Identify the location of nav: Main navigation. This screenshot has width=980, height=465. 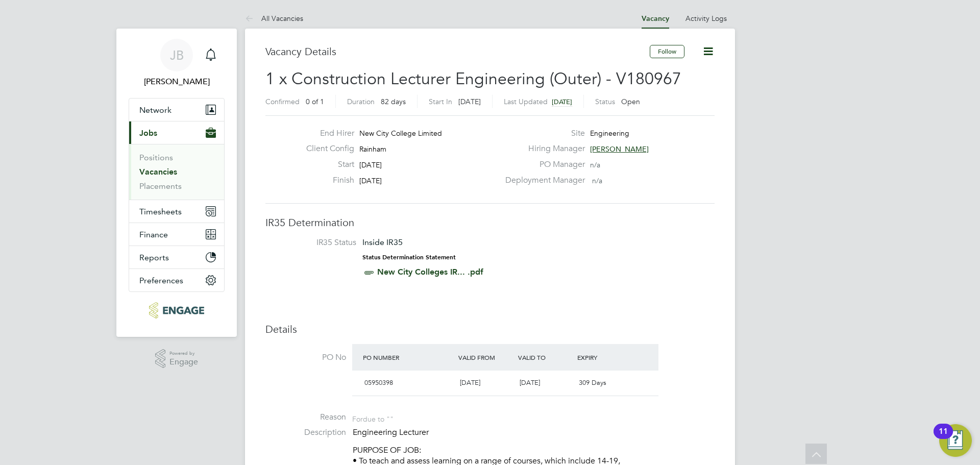
(176, 183).